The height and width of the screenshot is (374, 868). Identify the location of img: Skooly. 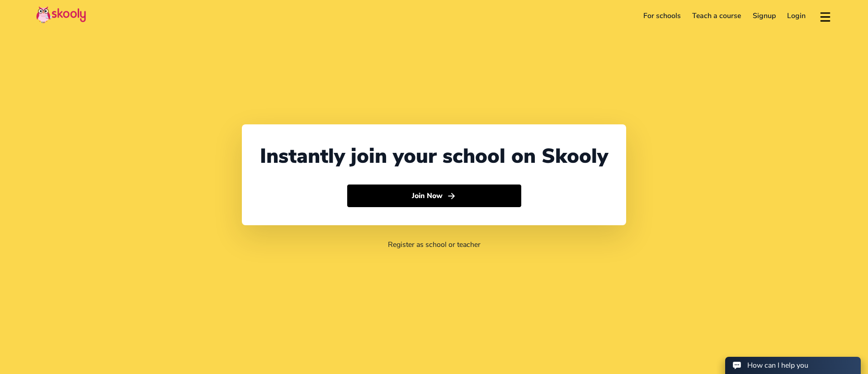
(61, 15).